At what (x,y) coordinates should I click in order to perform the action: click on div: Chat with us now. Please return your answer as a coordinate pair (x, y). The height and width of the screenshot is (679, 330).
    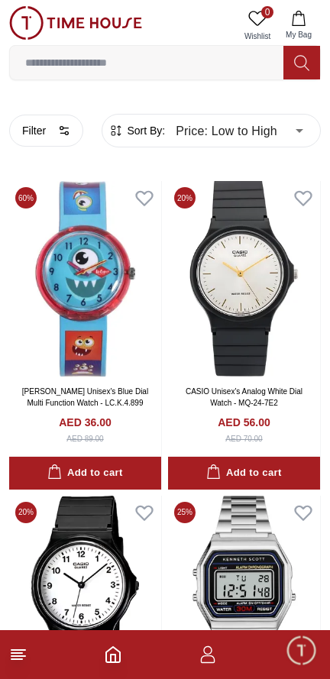
    Looking at the image, I should click on (165, 549).